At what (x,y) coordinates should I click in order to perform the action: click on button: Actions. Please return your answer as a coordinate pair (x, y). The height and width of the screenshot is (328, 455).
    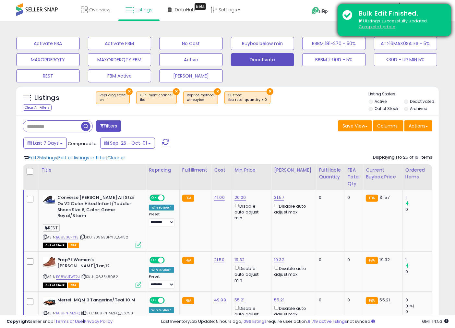
    Looking at the image, I should click on (418, 126).